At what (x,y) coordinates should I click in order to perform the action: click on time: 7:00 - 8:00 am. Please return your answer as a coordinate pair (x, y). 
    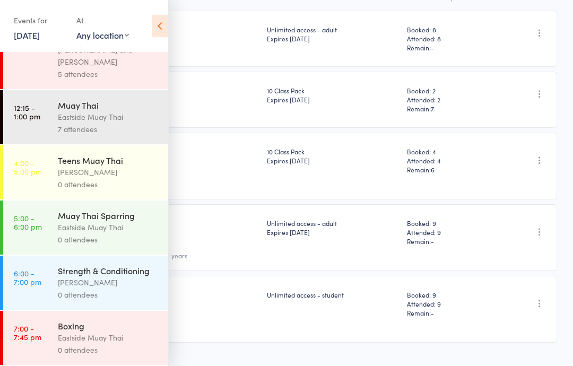
    Looking at the image, I should click on (28, 45).